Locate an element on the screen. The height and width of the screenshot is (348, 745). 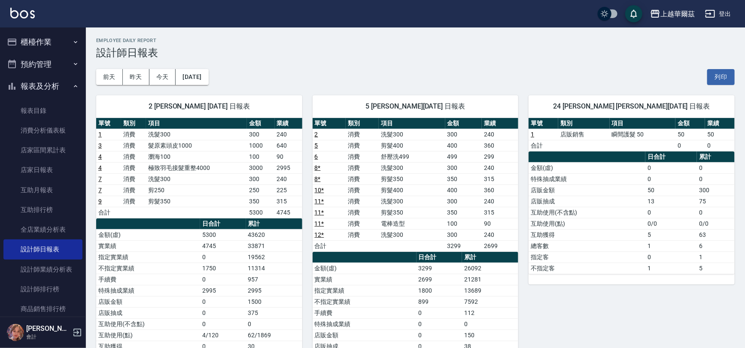
td: 43620 is located at coordinates (274, 235).